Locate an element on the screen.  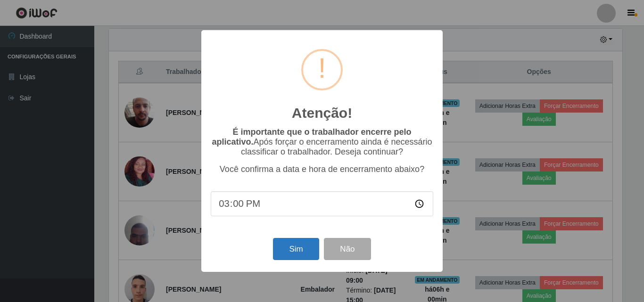
b: É importante que o trabalhador encerre pelo aplicativo. is located at coordinates (311, 137).